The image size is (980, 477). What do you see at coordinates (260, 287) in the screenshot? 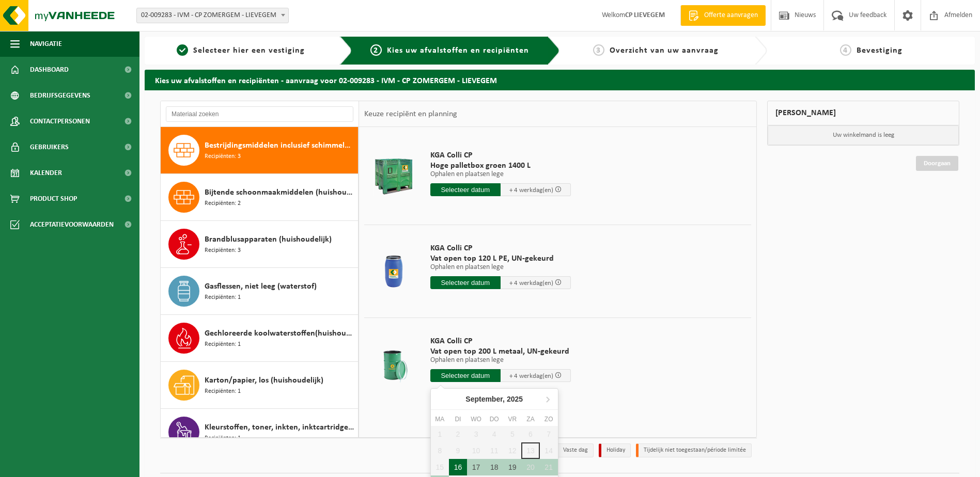
I see `span: Gasflessen, niet leeg (waterstof)` at bounding box center [260, 287].